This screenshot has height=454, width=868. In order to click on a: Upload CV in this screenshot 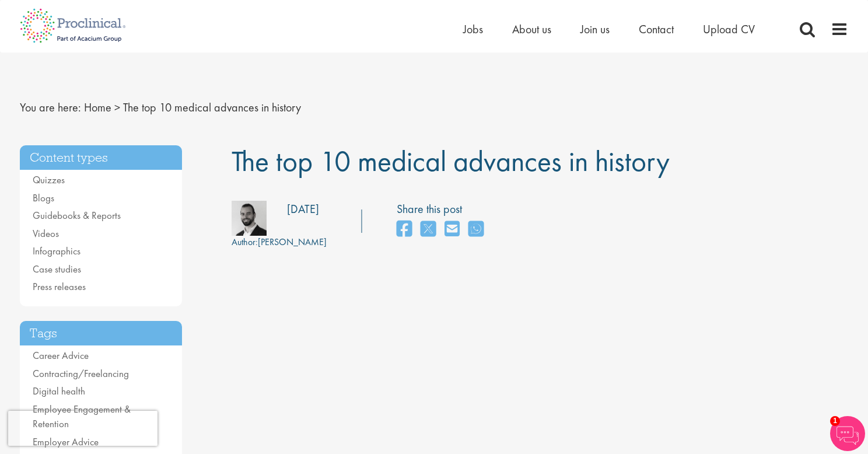, I will do `click(728, 29)`.